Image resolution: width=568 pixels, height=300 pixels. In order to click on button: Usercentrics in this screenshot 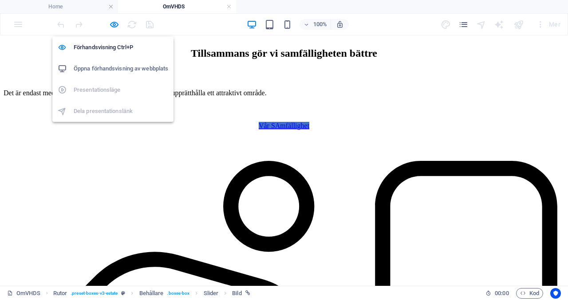, I will do `click(555, 294)`.